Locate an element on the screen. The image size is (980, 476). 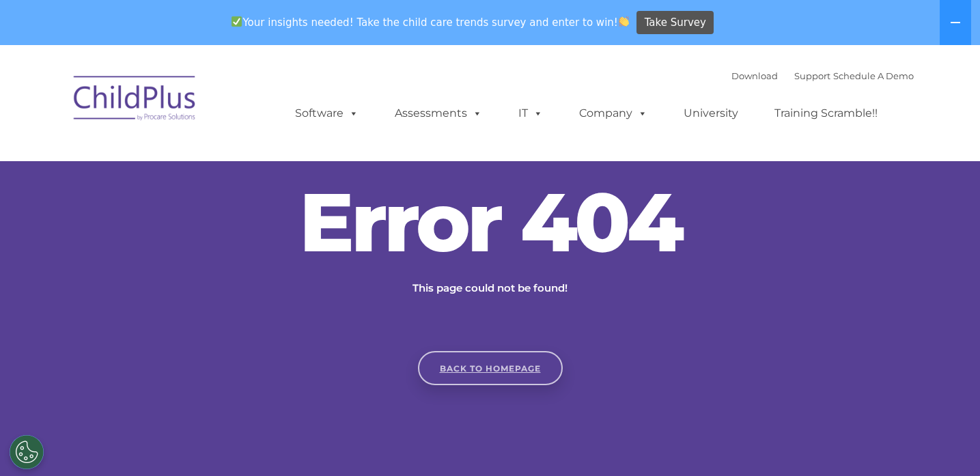
a: Back to homepage is located at coordinates (490, 369).